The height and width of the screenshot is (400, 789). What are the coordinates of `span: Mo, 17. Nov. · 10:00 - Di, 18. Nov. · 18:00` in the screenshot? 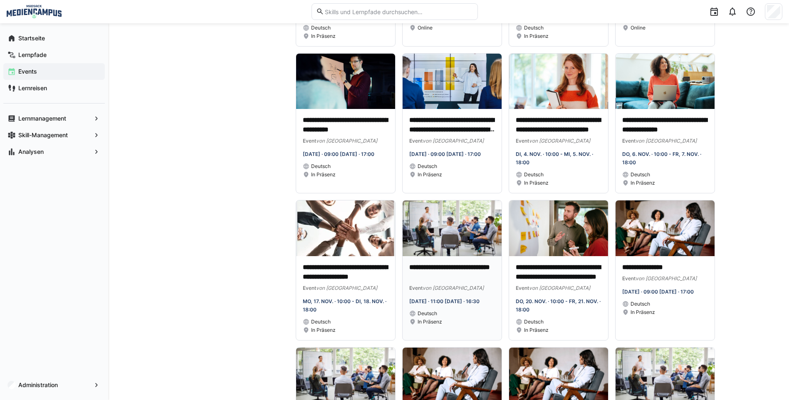 It's located at (344, 305).